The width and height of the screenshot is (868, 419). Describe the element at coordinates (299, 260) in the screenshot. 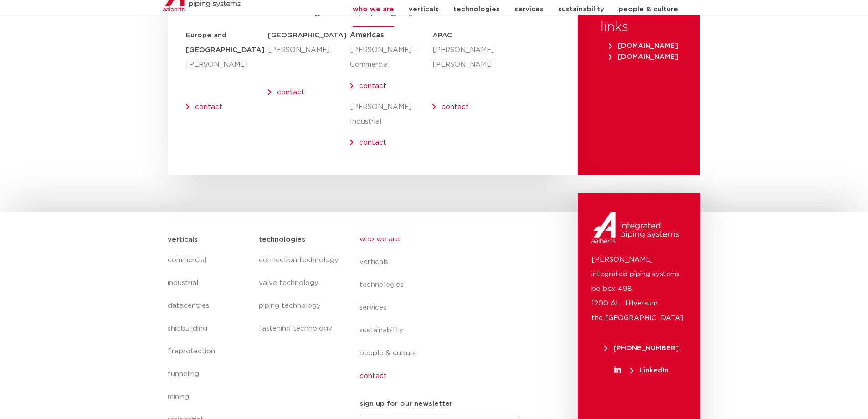

I see `a: connection technology` at that location.